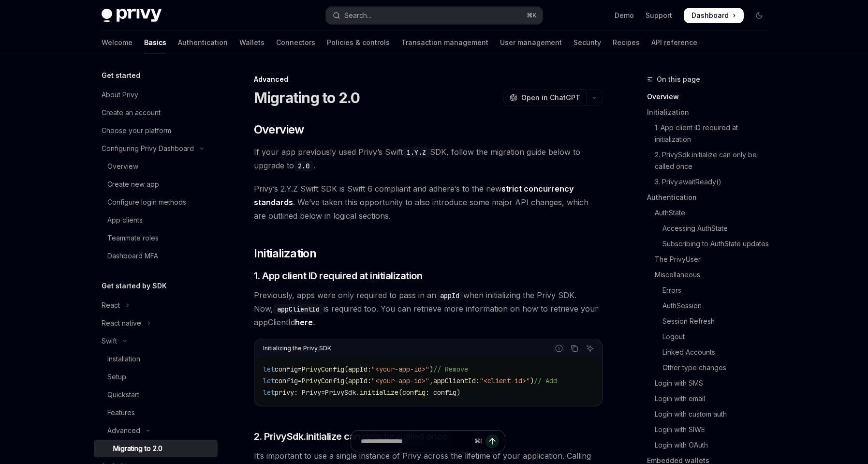 This screenshot has width=868, height=464. Describe the element at coordinates (626, 43) in the screenshot. I see `a: Recipes` at that location.